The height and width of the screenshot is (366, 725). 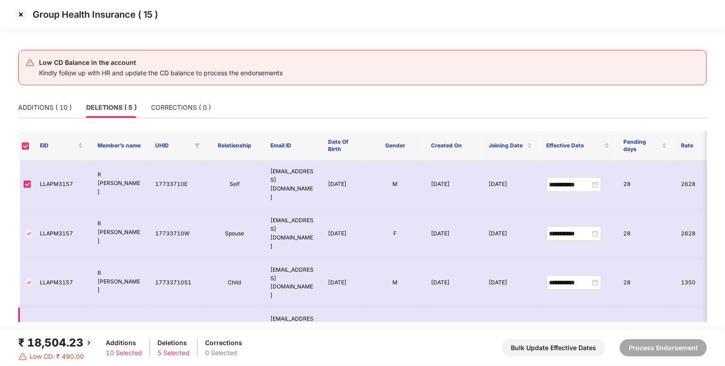 What do you see at coordinates (292, 146) in the screenshot?
I see `th: Email ID` at bounding box center [292, 146].